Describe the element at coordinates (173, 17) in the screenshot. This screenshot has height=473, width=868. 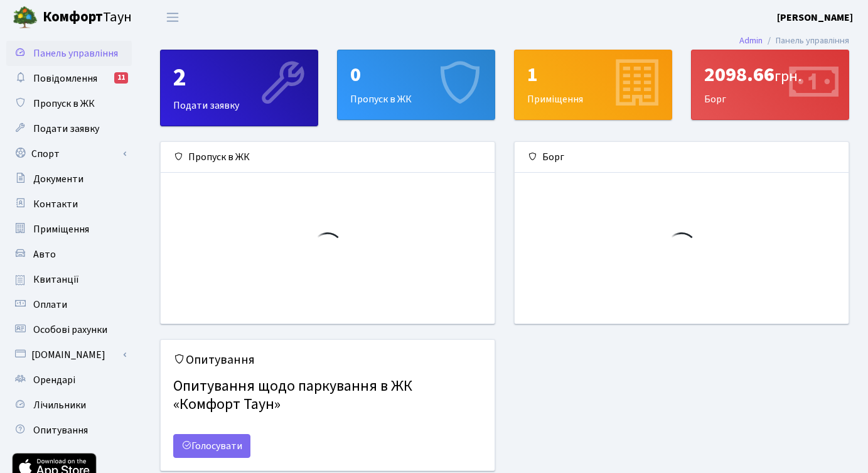
I see `button: Переключити навігацію` at that location.